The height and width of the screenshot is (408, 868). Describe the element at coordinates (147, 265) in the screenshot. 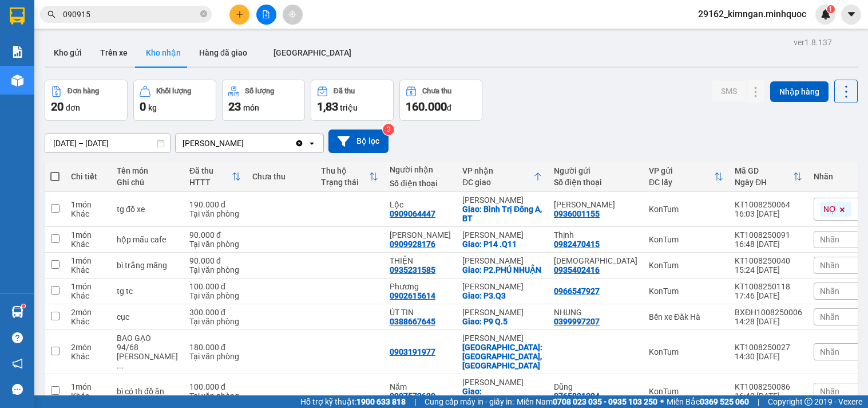

I see `div: bì trắng măng` at that location.